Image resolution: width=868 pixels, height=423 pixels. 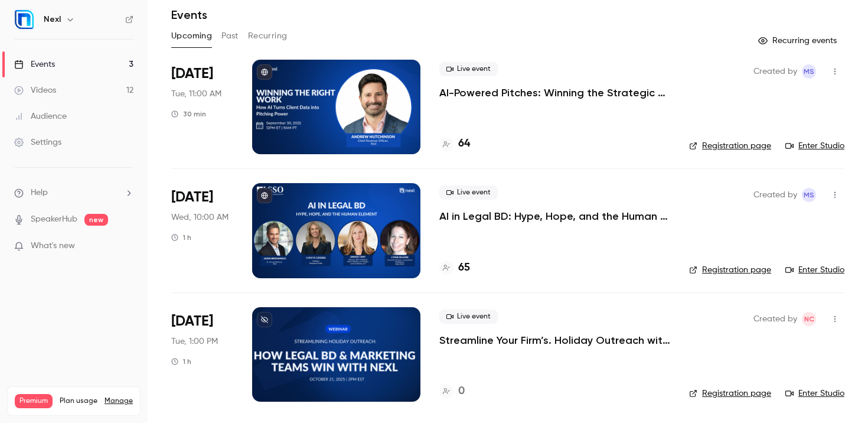 I want to click on p: AI in Legal BD: Hype, Hope, and the Human Element, so click(x=554, y=216).